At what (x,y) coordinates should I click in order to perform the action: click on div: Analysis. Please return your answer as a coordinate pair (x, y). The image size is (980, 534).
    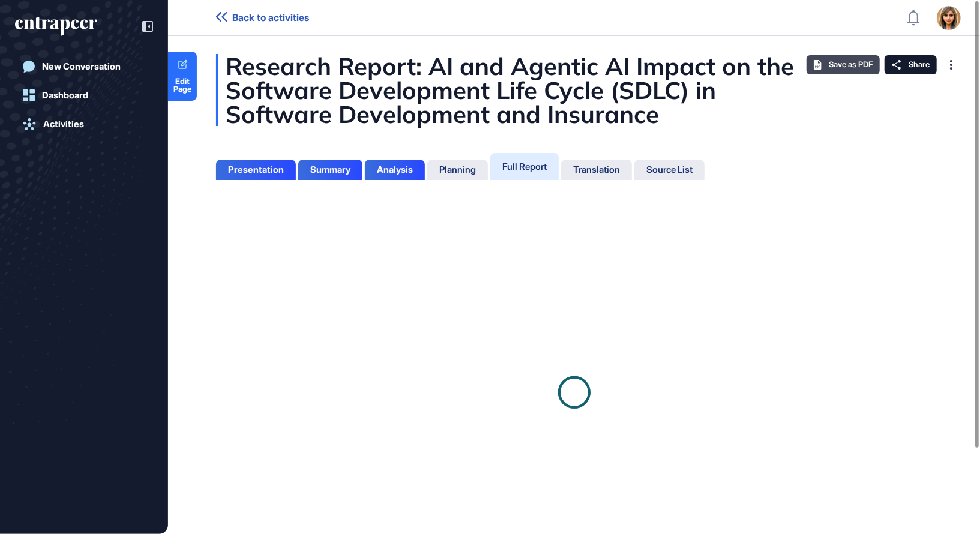
    Looking at the image, I should click on (395, 170).